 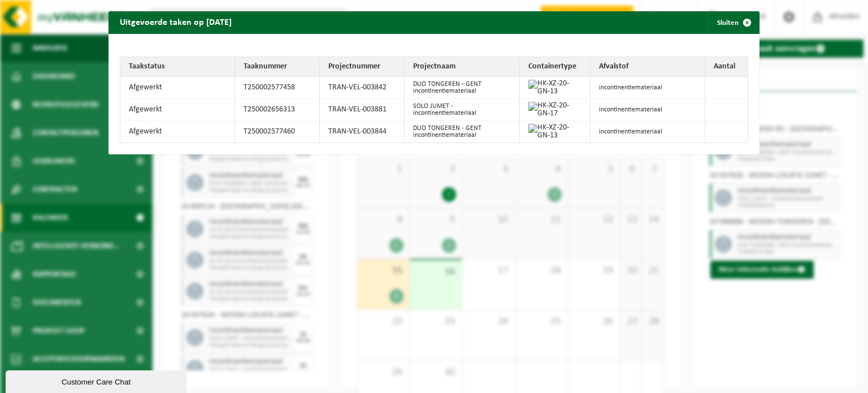 I want to click on th: Projectnaam, so click(x=462, y=67).